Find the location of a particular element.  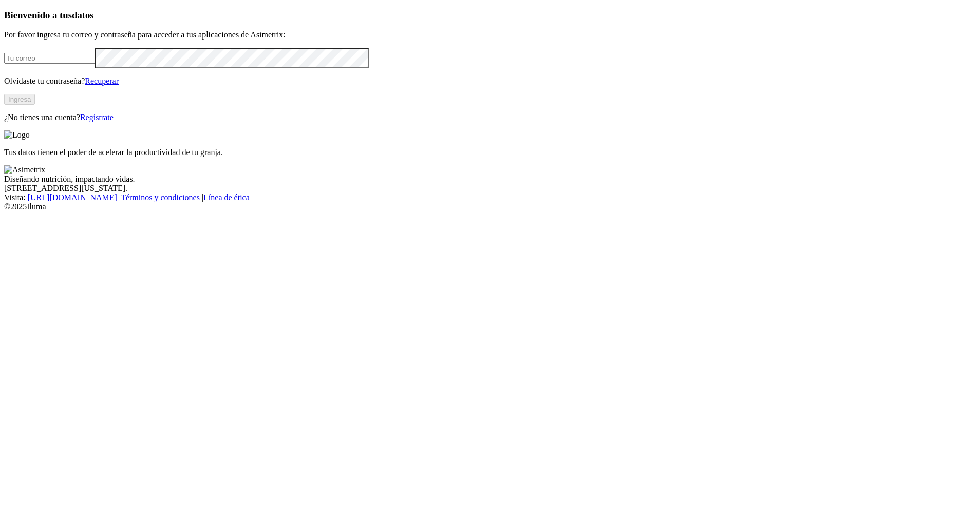

p: Por favor ingresa tu correo y contraseña para acceder a tus aplicaciones de Asimetrix: is located at coordinates (490, 35).